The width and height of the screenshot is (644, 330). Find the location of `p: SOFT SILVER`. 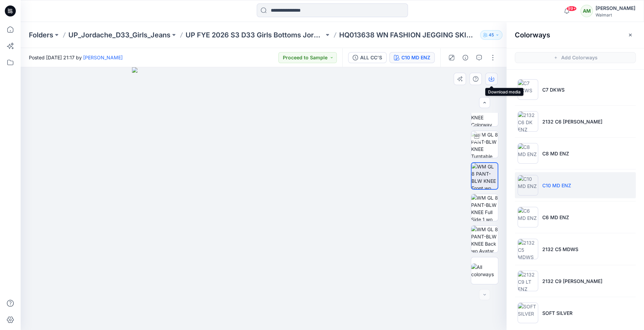

p: SOFT SILVER is located at coordinates (558, 314).